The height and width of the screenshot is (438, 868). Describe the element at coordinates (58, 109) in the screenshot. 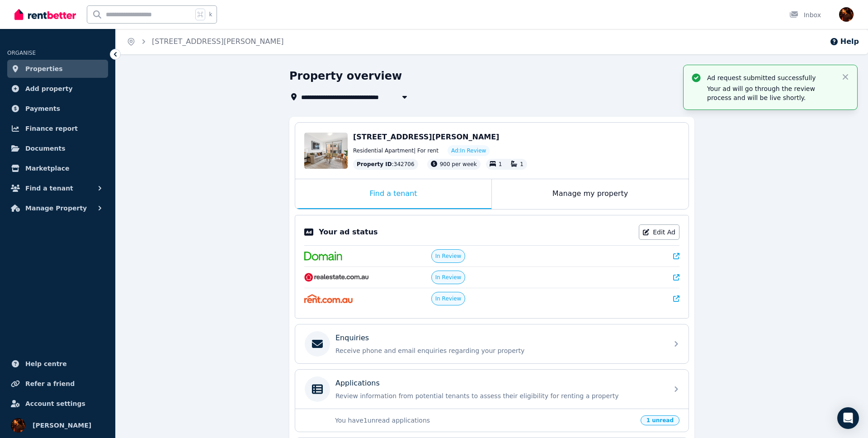

I see `a: Payments` at that location.